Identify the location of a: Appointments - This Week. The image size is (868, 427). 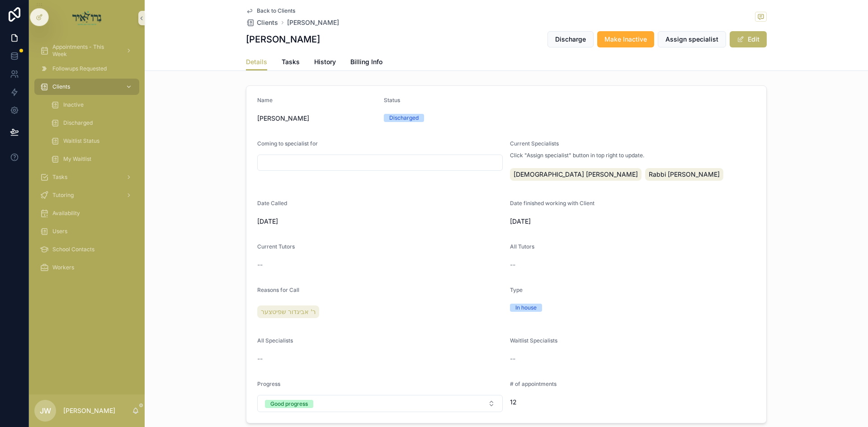
(87, 51).